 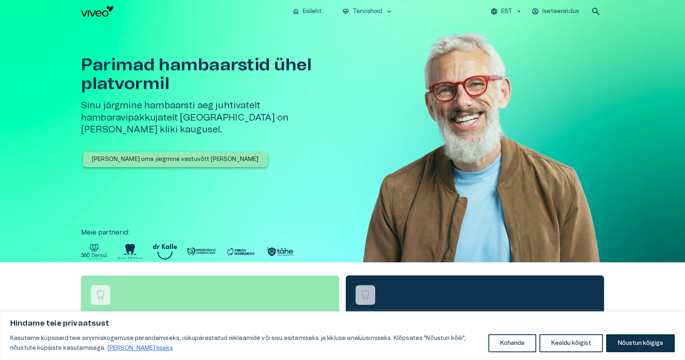 I want to click on p: EST, so click(x=507, y=11).